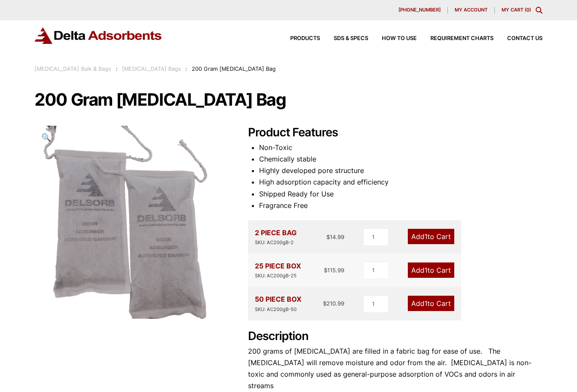  What do you see at coordinates (395, 132) in the screenshot?
I see `h2: Product Features` at bounding box center [395, 132].